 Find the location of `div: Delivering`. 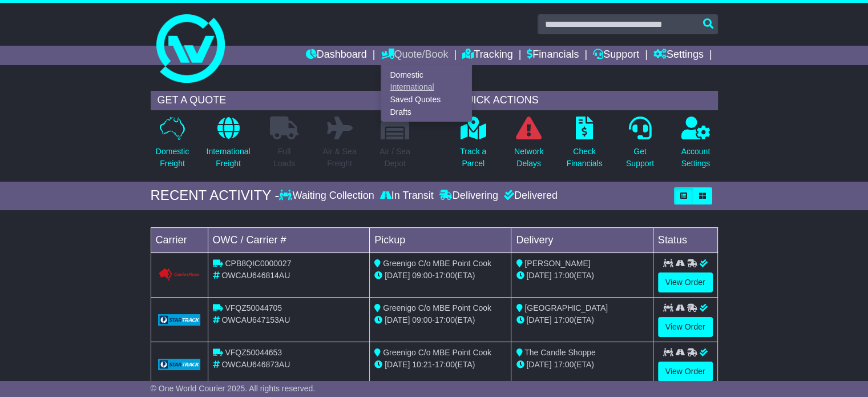

div: Delivering is located at coordinates (469, 196).